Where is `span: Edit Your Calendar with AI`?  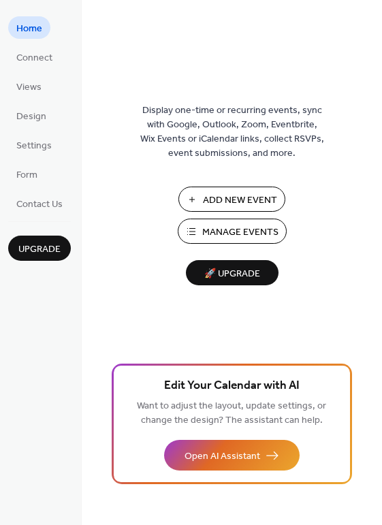
span: Edit Your Calendar with AI is located at coordinates (232, 386).